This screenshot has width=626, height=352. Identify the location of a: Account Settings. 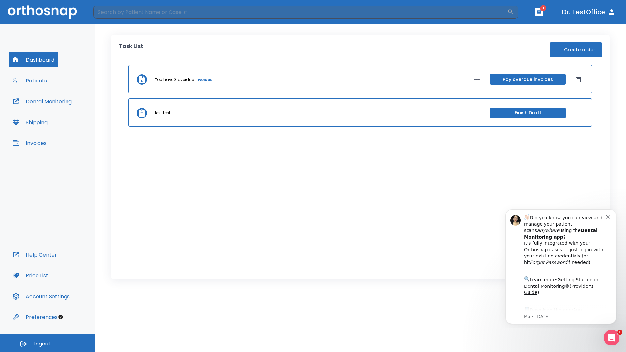
(41, 296).